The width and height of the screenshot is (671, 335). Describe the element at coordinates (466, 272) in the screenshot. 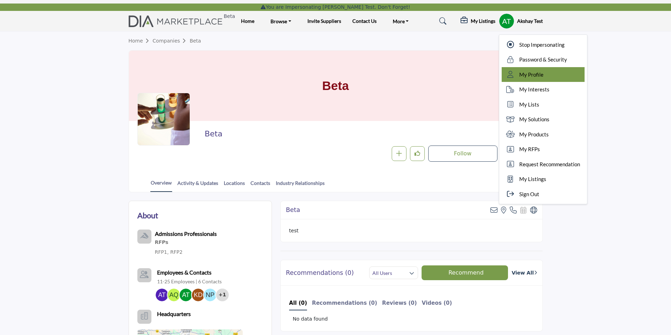

I see `span: Recommend` at that location.